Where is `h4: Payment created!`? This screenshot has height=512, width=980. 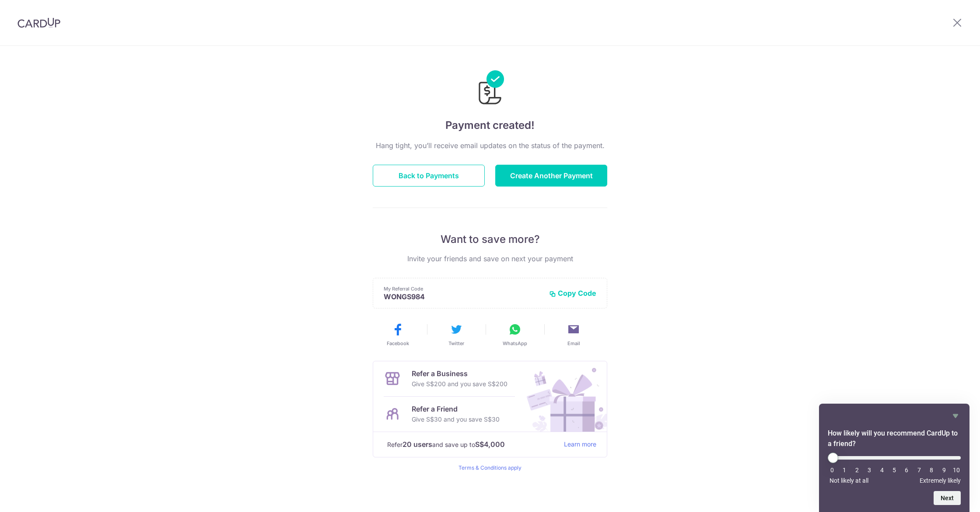 h4: Payment created! is located at coordinates (490, 126).